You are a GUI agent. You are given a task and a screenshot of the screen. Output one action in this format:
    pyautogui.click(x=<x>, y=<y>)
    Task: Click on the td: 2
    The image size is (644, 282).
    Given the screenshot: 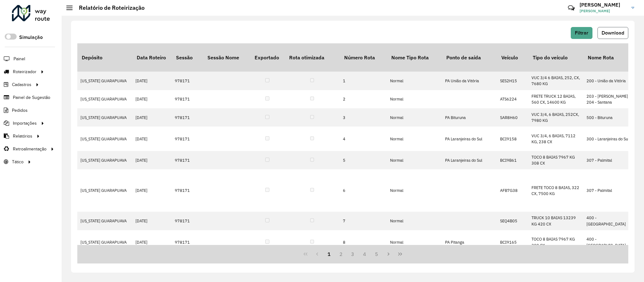 What is the action you would take?
    pyautogui.click(x=363, y=99)
    